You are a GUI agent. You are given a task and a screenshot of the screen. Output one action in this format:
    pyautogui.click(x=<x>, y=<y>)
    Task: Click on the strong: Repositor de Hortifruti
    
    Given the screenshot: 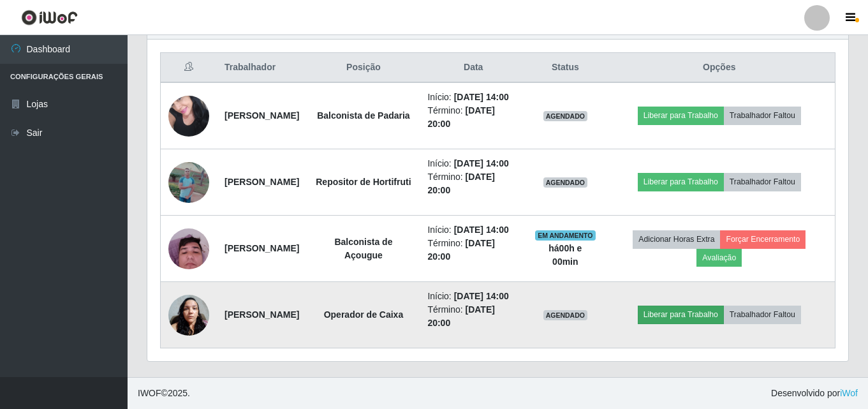 What is the action you would take?
    pyautogui.click(x=363, y=182)
    